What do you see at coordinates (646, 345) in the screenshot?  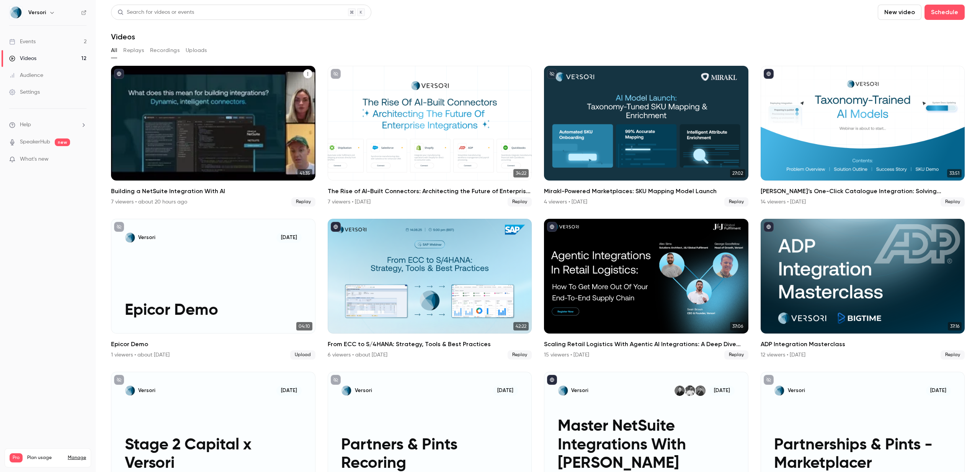 I see `h2: Scaling Retail Logistics With Agentic AI Integrations: A Deep Dive With J&J Global` at bounding box center [646, 345].